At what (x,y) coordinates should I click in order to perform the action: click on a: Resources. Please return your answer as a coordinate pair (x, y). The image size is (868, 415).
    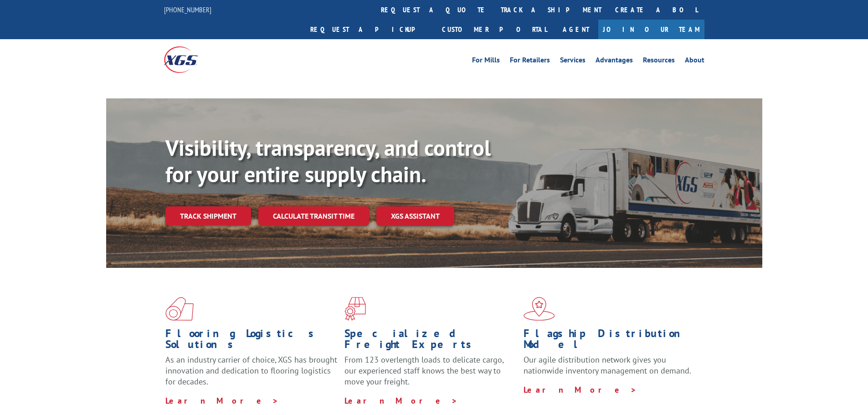
    Looking at the image, I should click on (659, 61).